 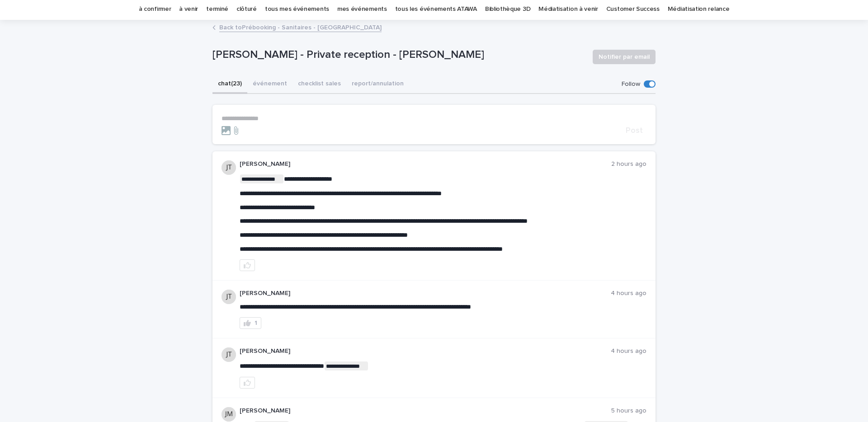 What do you see at coordinates (634, 131) in the screenshot?
I see `span: Post` at bounding box center [634, 131].